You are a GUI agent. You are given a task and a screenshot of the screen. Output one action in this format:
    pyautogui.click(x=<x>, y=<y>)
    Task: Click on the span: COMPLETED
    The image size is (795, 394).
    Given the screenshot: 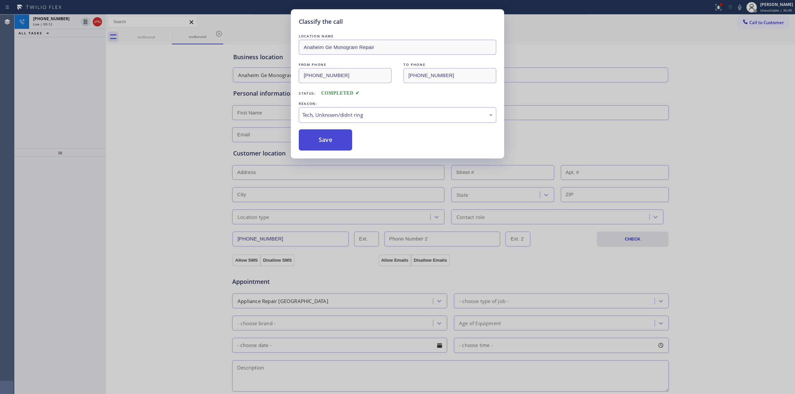 What is the action you would take?
    pyautogui.click(x=340, y=93)
    